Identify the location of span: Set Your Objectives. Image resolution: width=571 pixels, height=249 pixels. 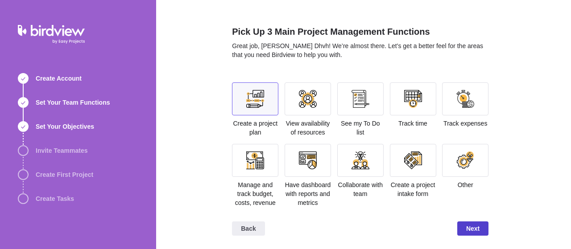
(65, 127).